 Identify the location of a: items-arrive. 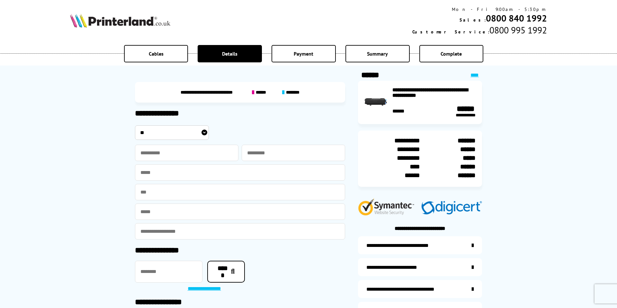
(420, 267).